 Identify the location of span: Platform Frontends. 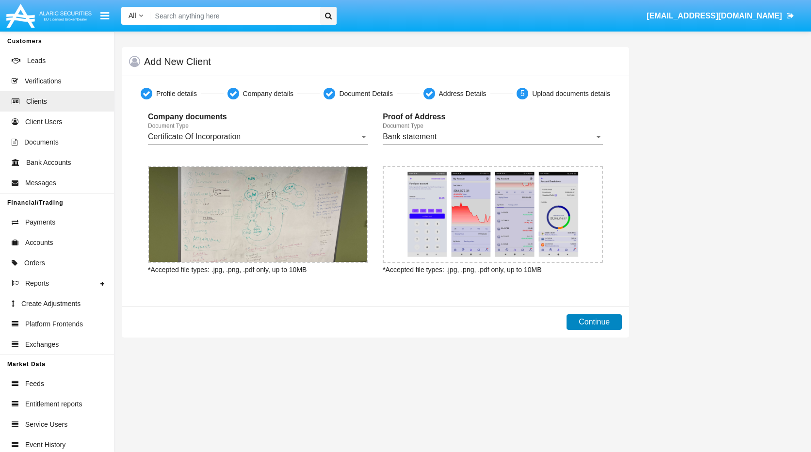
(54, 324).